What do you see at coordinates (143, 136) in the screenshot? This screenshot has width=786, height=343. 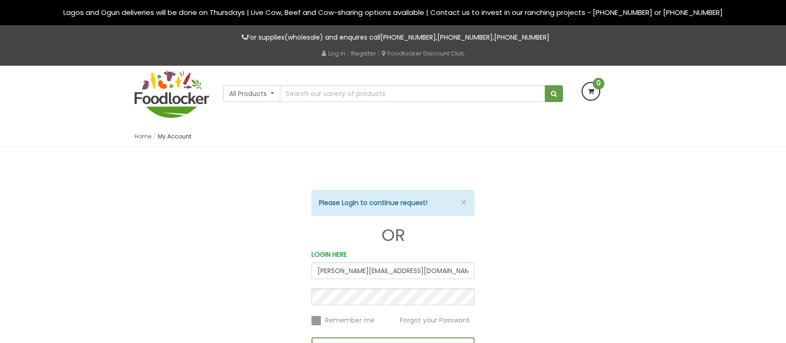 I see `a: Home` at bounding box center [143, 136].